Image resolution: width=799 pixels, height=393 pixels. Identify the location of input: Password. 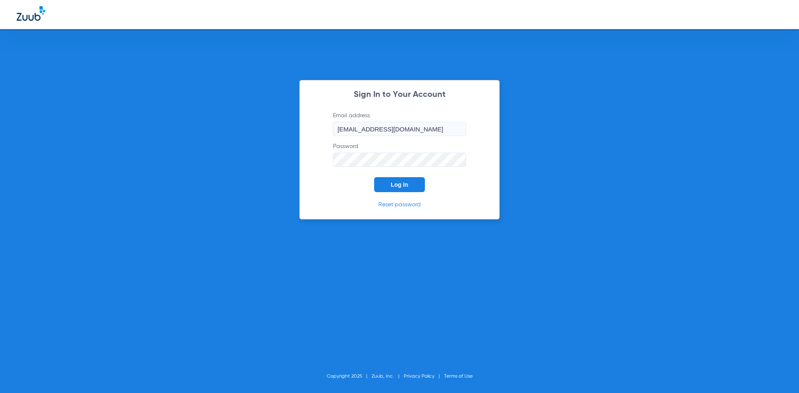
(399, 160).